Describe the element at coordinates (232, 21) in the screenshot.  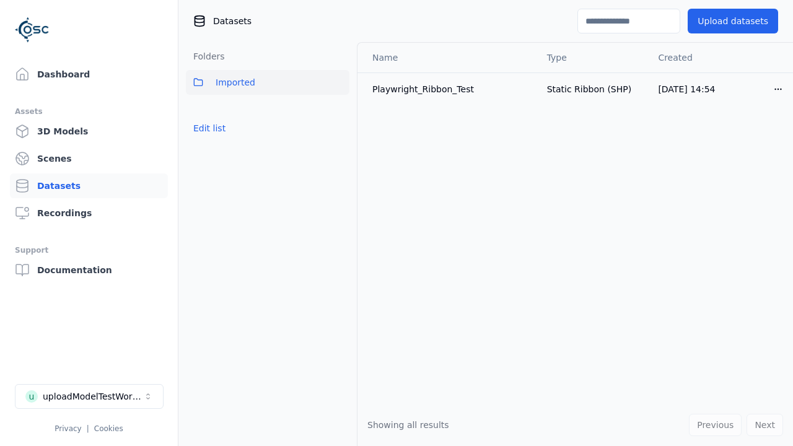
I see `span: Datasets` at that location.